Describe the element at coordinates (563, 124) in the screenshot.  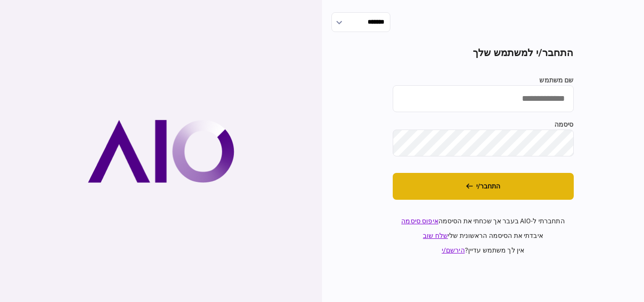
I see `font: סיסמה` at that location.